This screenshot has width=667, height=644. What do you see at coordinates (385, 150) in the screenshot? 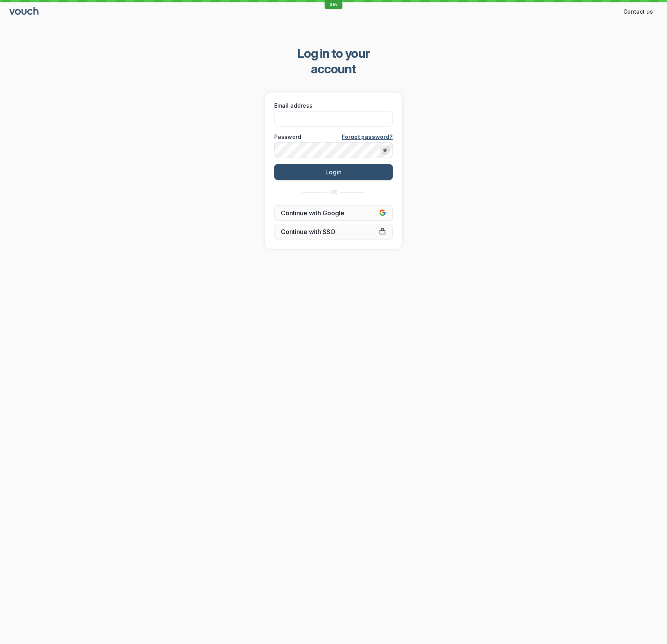
I see `button: Show password` at bounding box center [385, 150].